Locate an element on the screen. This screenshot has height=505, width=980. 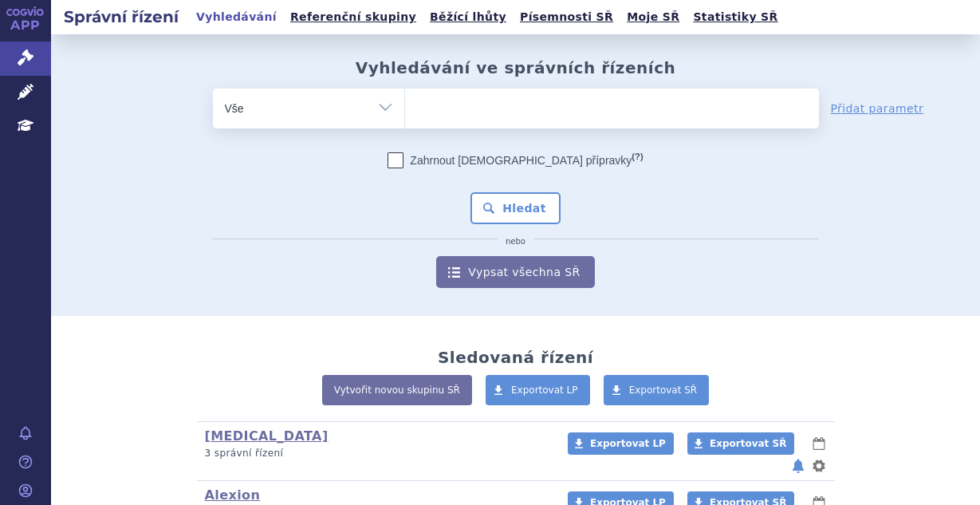
h2: Správní řízení is located at coordinates (121, 16).